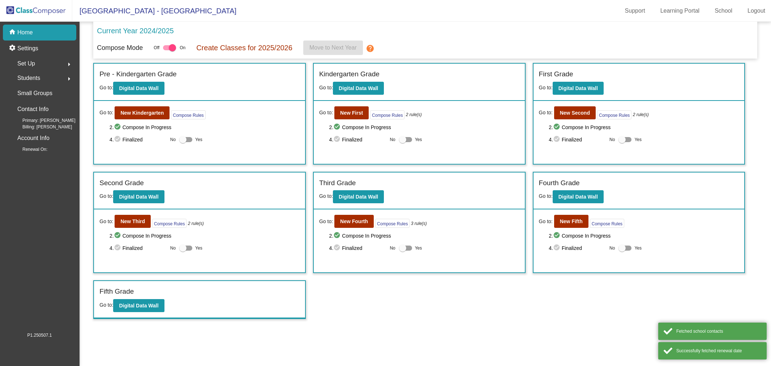  I want to click on p: Home, so click(25, 33).